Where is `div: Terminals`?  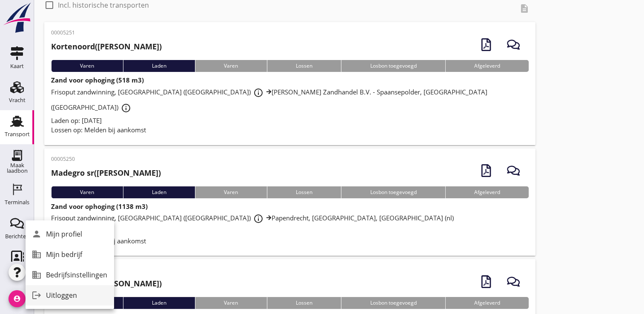 div: Terminals is located at coordinates (17, 202).